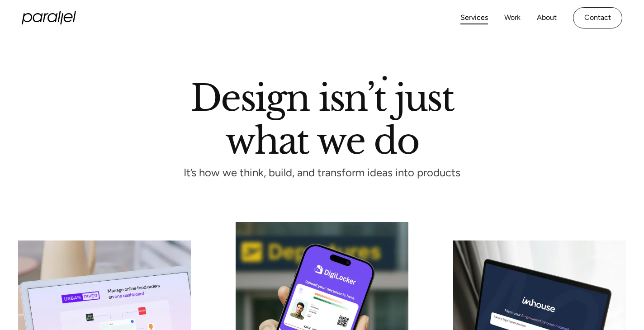 This screenshot has height=330, width=644. I want to click on a: Work, so click(512, 17).